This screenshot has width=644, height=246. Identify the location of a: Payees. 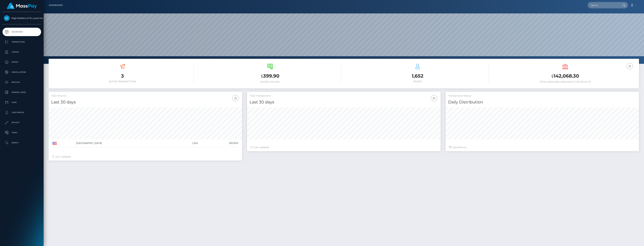
(22, 62).